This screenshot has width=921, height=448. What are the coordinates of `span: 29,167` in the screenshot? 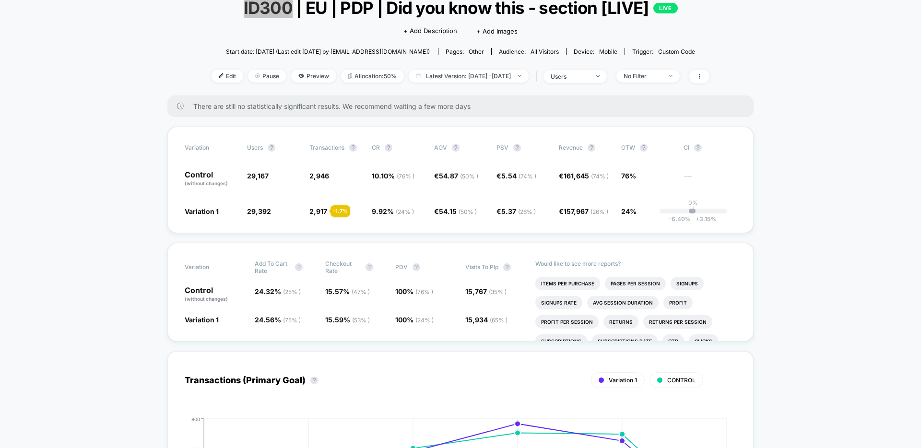 It's located at (258, 176).